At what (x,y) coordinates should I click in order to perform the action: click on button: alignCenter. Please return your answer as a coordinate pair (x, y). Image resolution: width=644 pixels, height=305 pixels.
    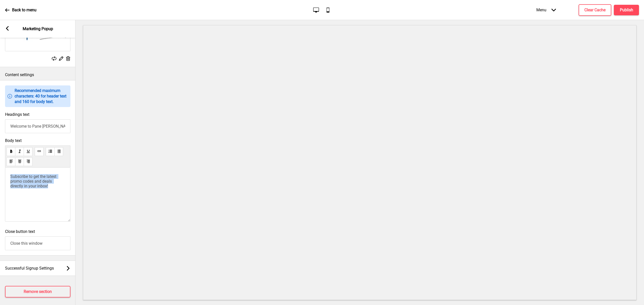
    Looking at the image, I should click on (19, 162).